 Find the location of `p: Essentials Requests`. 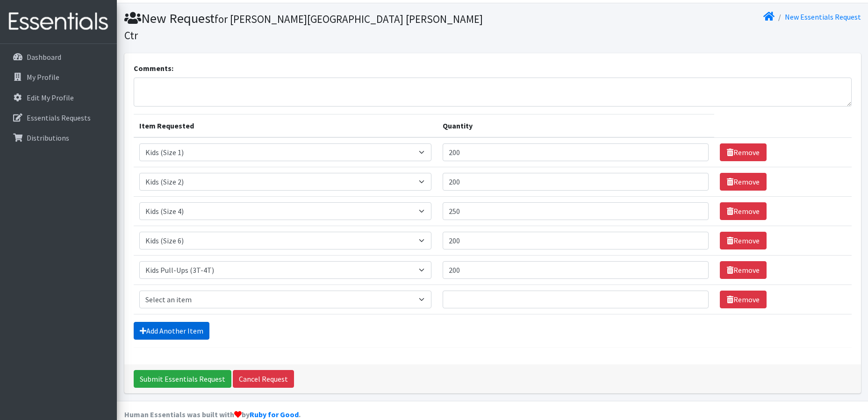

p: Essentials Requests is located at coordinates (59, 118).